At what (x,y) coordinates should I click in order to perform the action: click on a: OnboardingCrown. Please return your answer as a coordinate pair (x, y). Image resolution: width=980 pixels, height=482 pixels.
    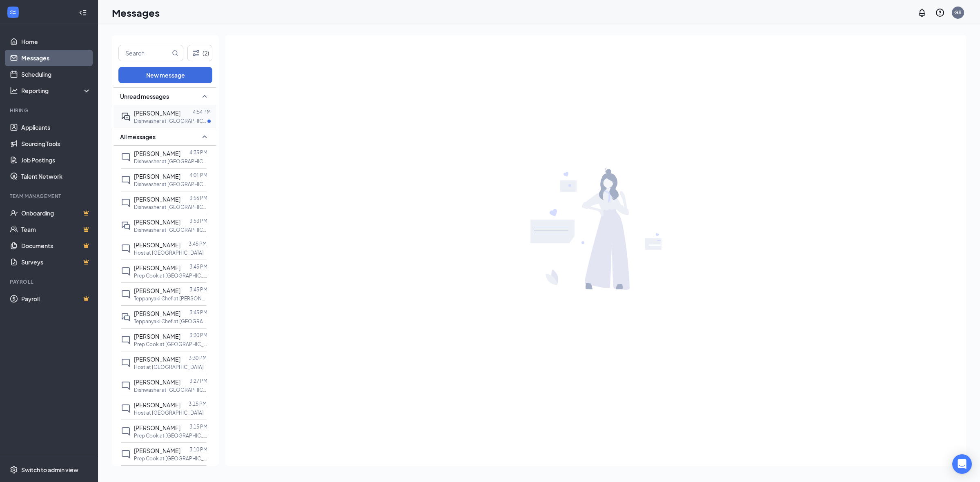
    Looking at the image, I should click on (56, 213).